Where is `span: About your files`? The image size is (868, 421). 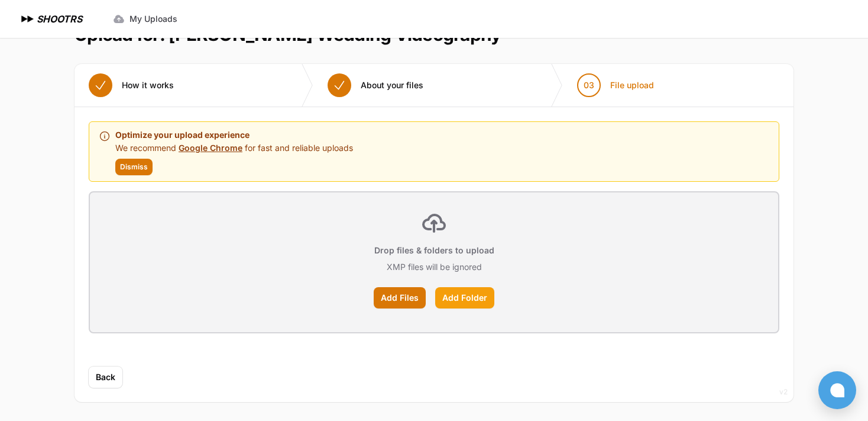 span: About your files is located at coordinates (392, 85).